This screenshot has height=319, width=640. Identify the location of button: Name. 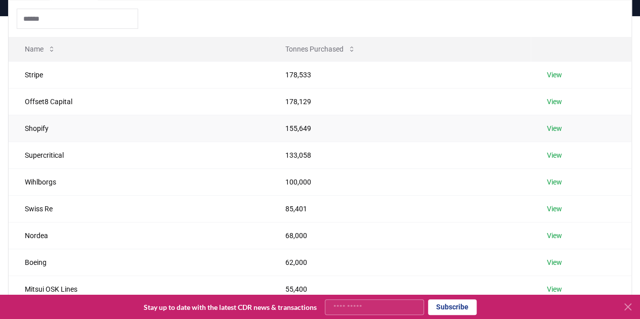
(40, 49).